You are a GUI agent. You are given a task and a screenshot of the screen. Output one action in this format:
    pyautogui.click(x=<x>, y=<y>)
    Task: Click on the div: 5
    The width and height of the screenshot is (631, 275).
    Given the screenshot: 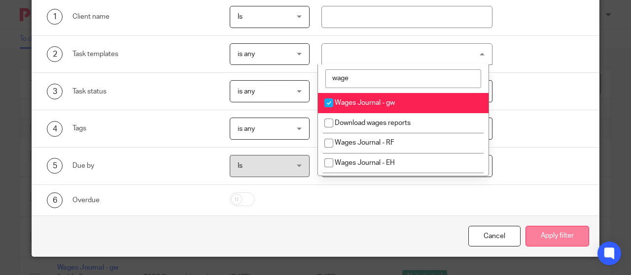 What is the action you would take?
    pyautogui.click(x=55, y=166)
    